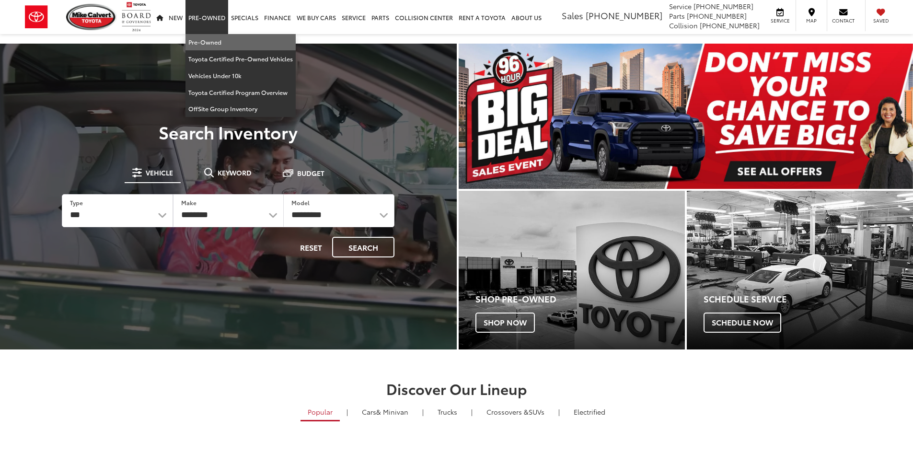  What do you see at coordinates (843, 21) in the screenshot?
I see `span: Contact` at bounding box center [843, 21].